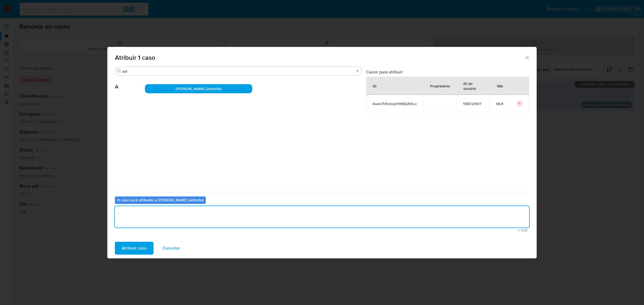  I want to click on span: 558720617, so click(473, 103).